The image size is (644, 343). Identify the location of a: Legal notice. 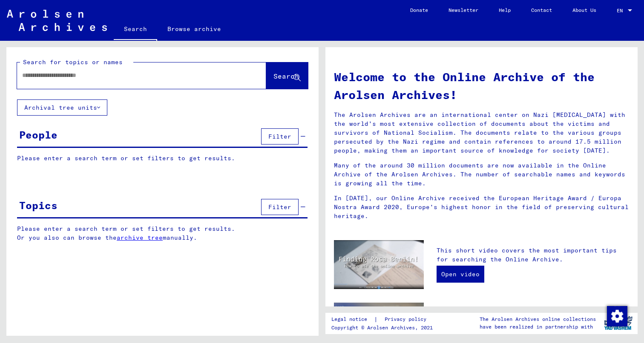
(353, 320).